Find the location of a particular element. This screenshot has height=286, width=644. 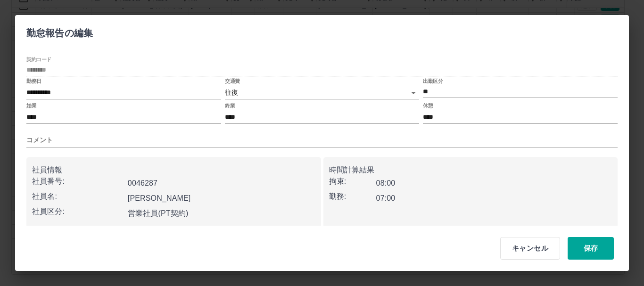

p: 拘束: is located at coordinates (353, 182).